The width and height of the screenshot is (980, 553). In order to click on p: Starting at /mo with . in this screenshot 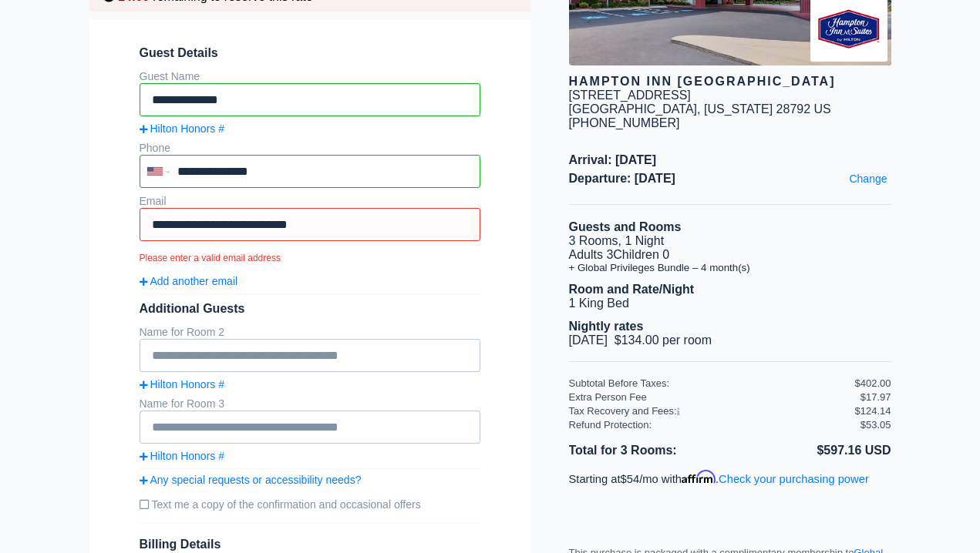, I will do `click(730, 478)`.